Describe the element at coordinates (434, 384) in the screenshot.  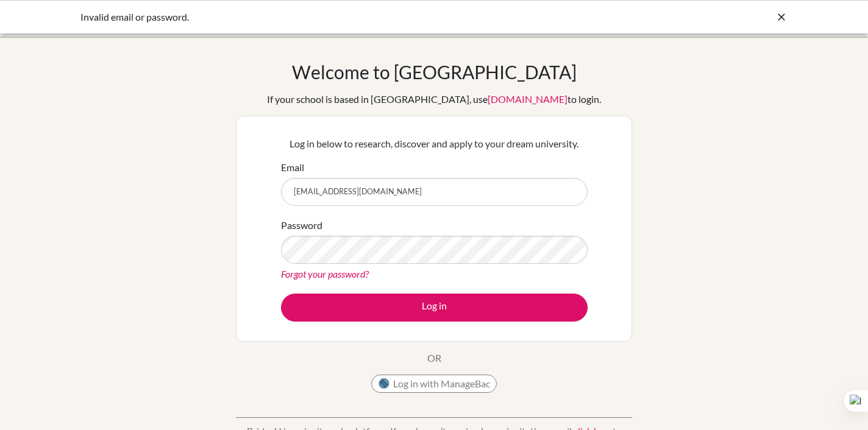
I see `button: Log in with ManageBac` at that location.